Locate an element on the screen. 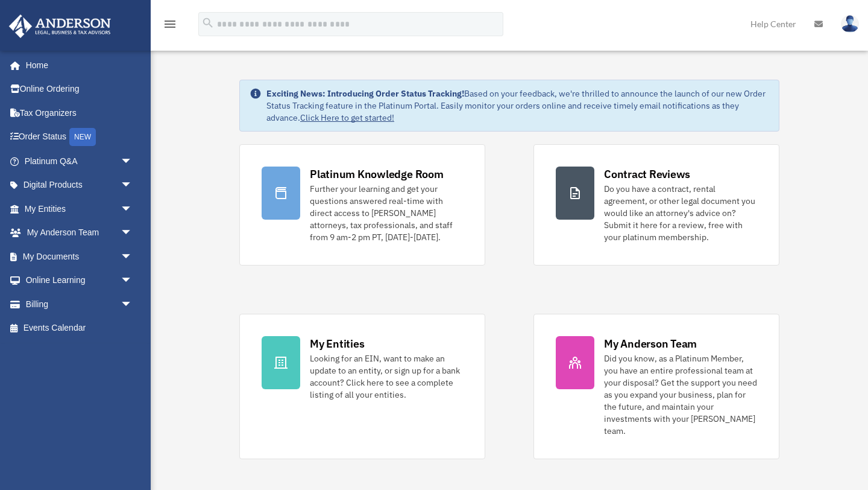 Image resolution: width=868 pixels, height=490 pixels. div: My Anderson Team is located at coordinates (650, 343).